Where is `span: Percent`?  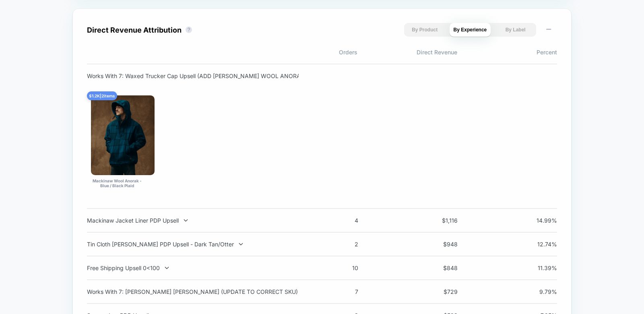 span: Percent is located at coordinates (507, 52).